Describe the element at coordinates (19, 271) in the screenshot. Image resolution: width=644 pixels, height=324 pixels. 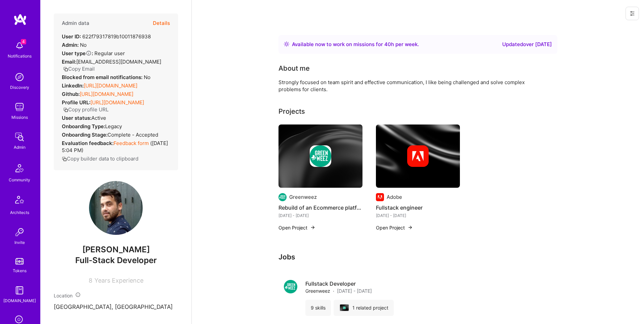
I see `div: Tokens` at that location.